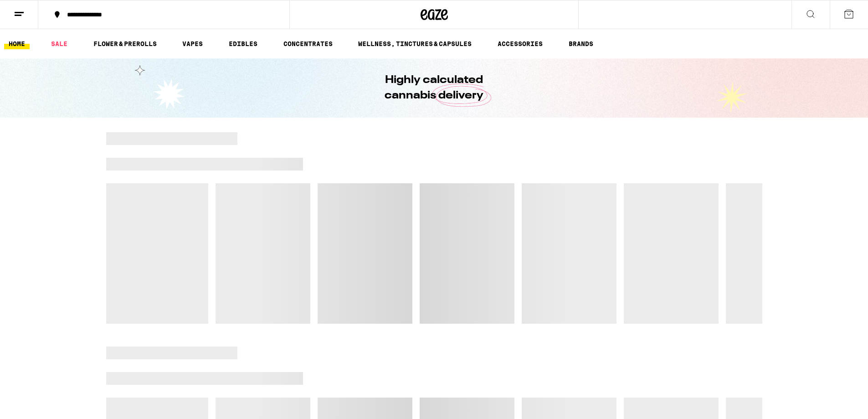 This screenshot has width=868, height=419. What do you see at coordinates (17, 44) in the screenshot?
I see `a: HOME` at bounding box center [17, 44].